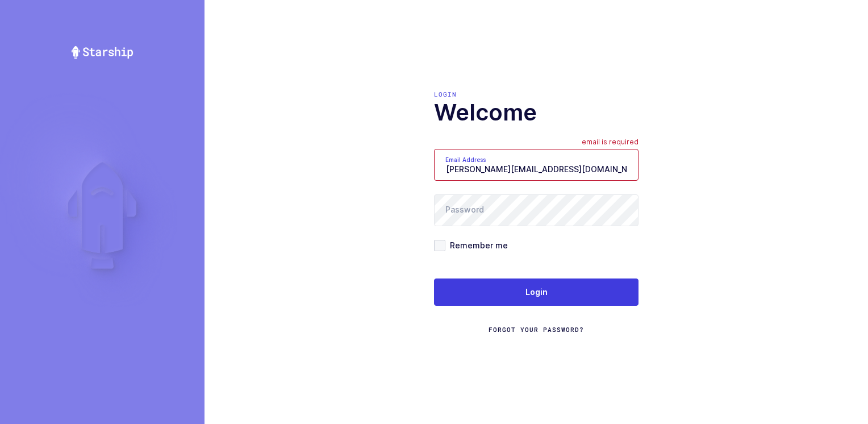 This screenshot has height=424, width=868. What do you see at coordinates (536, 210) in the screenshot?
I see `input: Password` at bounding box center [536, 210].